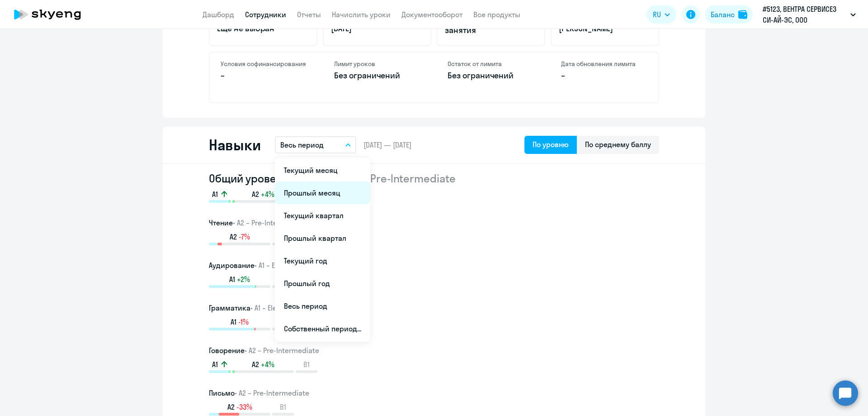  Describe the element at coordinates (434, 178) in the screenshot. I see `h2: Общий уровень за период` at that location.